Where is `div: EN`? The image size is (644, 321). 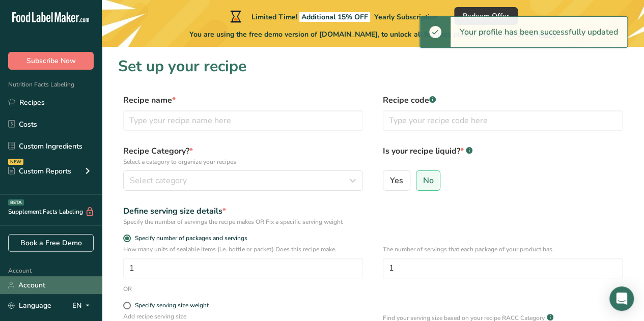
div: EN is located at coordinates (83, 306).